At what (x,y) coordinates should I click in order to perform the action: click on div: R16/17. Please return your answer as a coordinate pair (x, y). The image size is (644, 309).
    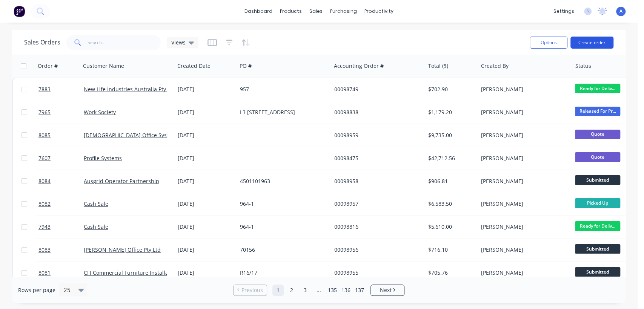
    Looking at the image, I should click on (282, 273).